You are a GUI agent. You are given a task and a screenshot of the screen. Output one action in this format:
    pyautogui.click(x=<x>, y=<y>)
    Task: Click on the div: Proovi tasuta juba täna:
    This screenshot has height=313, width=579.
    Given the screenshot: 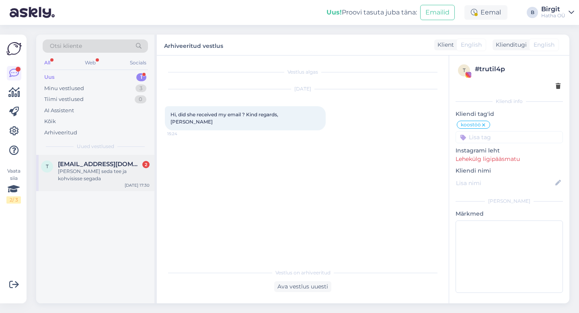 What is the action you would take?
    pyautogui.click(x=371, y=12)
    